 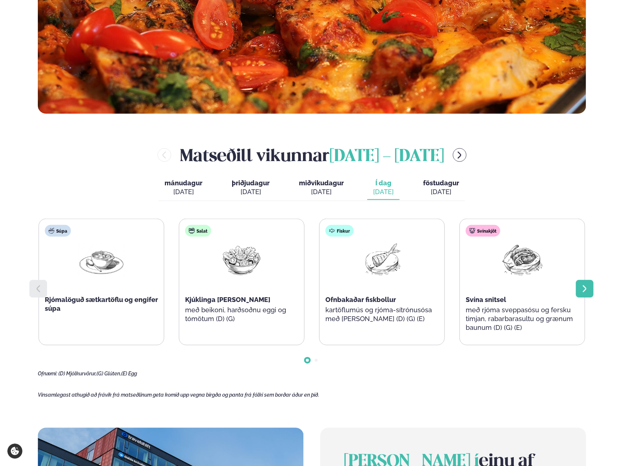 I want to click on span: Go to slide 2, so click(x=316, y=360).